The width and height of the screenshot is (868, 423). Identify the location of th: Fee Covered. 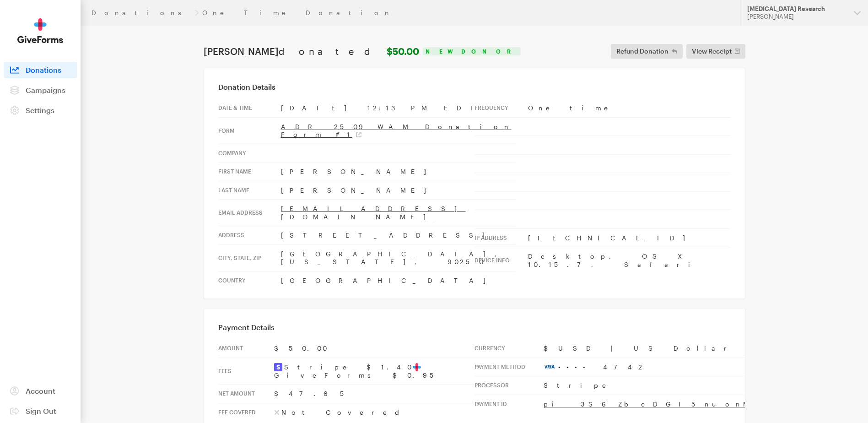
(246, 412).